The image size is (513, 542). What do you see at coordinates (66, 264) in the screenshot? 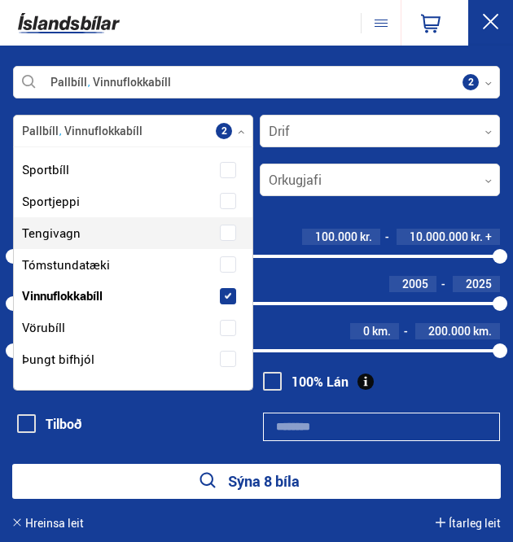
I see `span: Tómstundatæki` at bounding box center [66, 264].